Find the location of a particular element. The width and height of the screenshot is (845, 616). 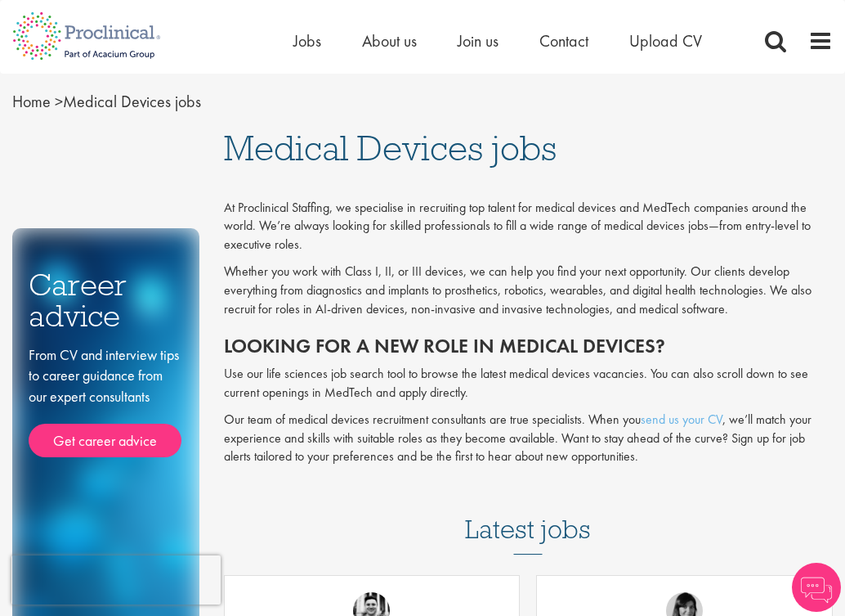

h3: Latest jobs is located at coordinates (528, 514).